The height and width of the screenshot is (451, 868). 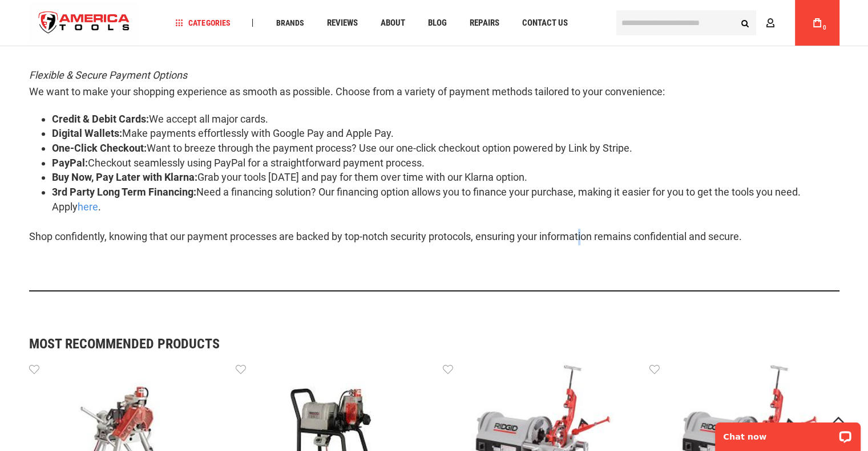 I want to click on span: 0, so click(x=825, y=28).